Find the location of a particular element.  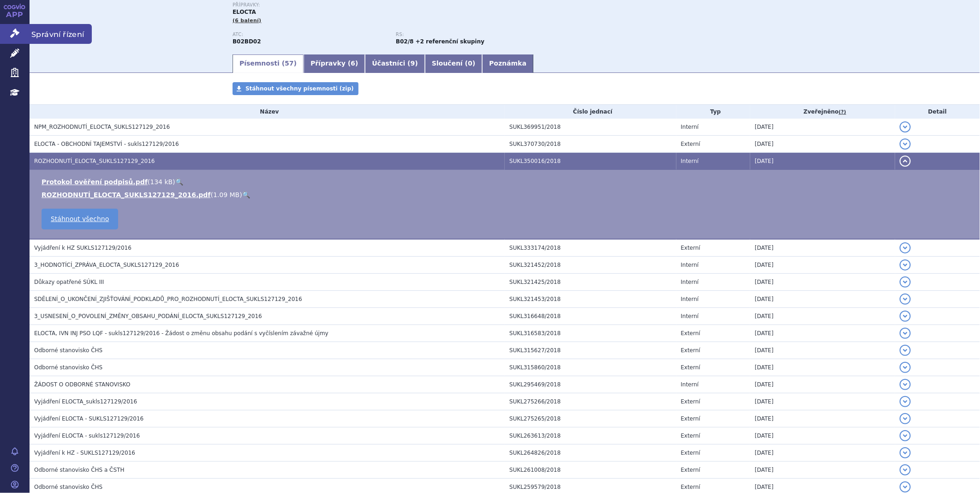

a: Poznámka is located at coordinates (507, 63).